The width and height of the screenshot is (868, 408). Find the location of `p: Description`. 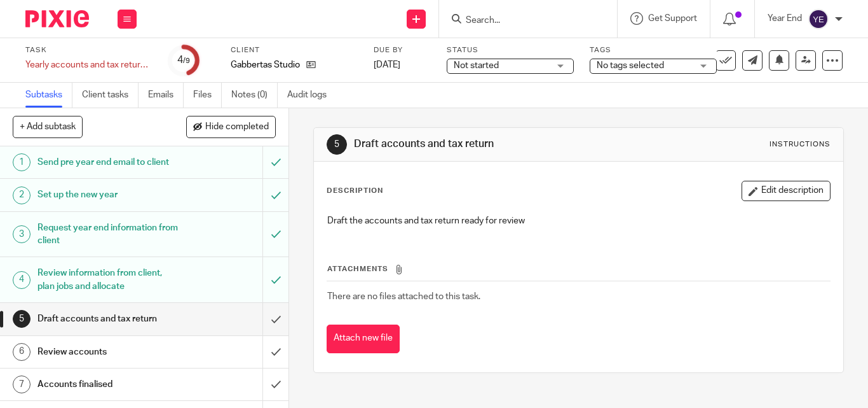

p: Description is located at coordinates (355, 191).